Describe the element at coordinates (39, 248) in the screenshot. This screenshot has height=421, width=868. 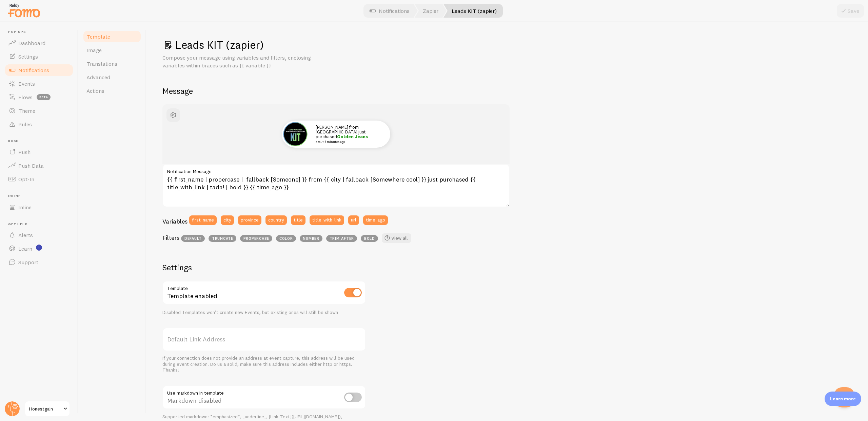
I see `svg: <p>Watch New Feature Tutorials!</p>` at that location.